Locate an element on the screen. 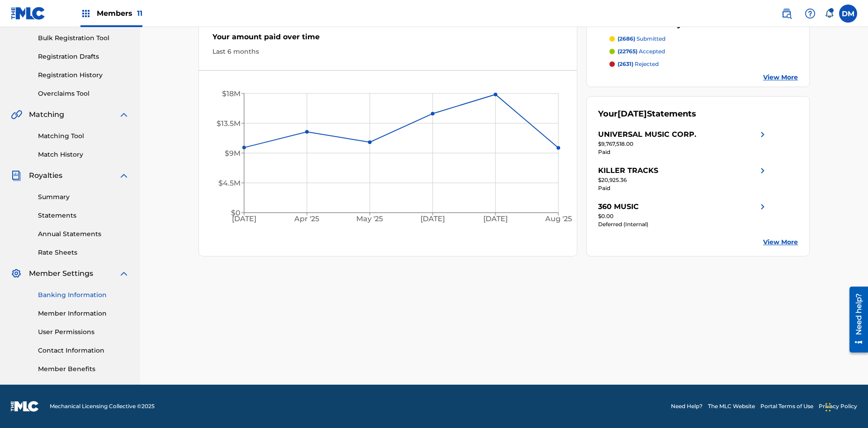  img: Matching is located at coordinates (16, 115).